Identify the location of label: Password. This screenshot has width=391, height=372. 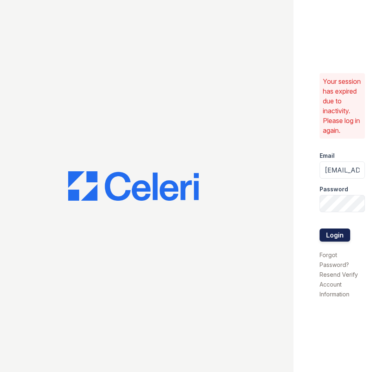
(334, 189).